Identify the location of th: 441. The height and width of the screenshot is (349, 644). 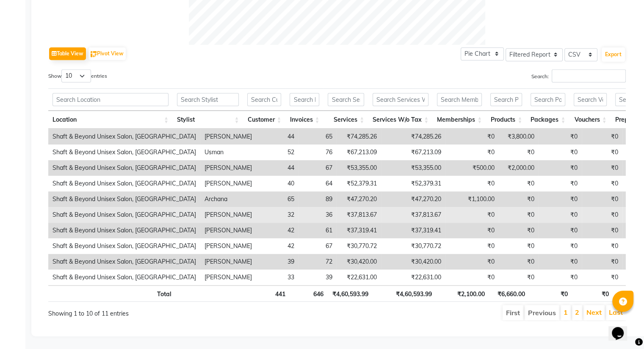
(268, 293).